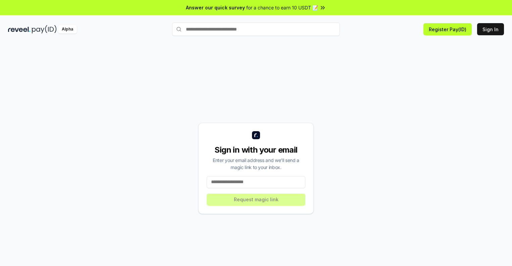  What do you see at coordinates (256, 135) in the screenshot?
I see `img: logo_small` at bounding box center [256, 135].